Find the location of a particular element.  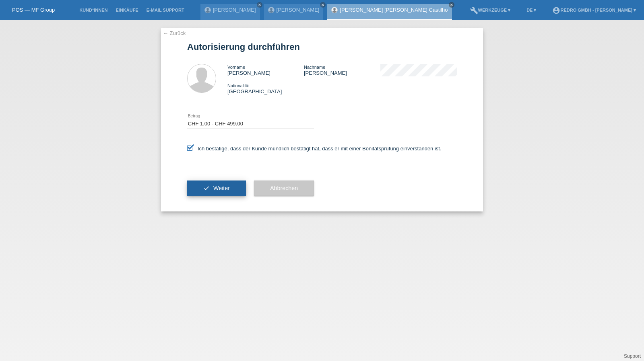

a: buildWerkzeuge ▾ is located at coordinates (490, 10).